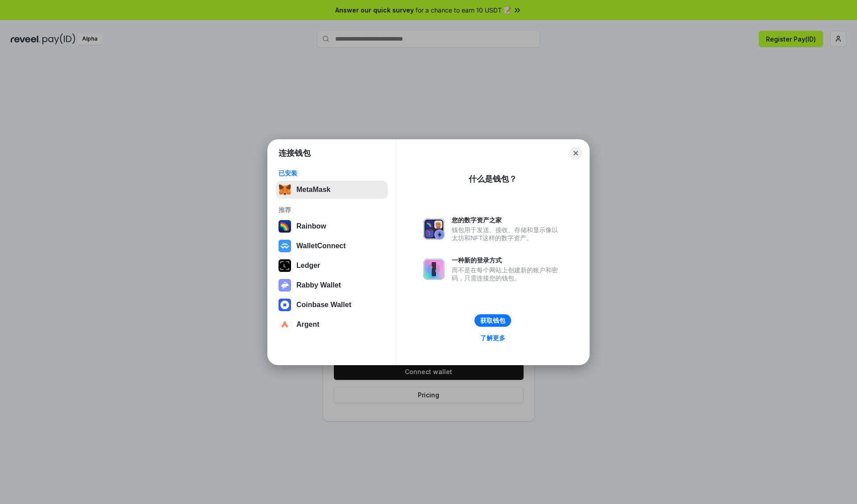  What do you see at coordinates (507, 234) in the screenshot?
I see `div: 钱包用于发送、接收、存储和显示像以太坊和NFT这样的数字资产。` at bounding box center [507, 234].